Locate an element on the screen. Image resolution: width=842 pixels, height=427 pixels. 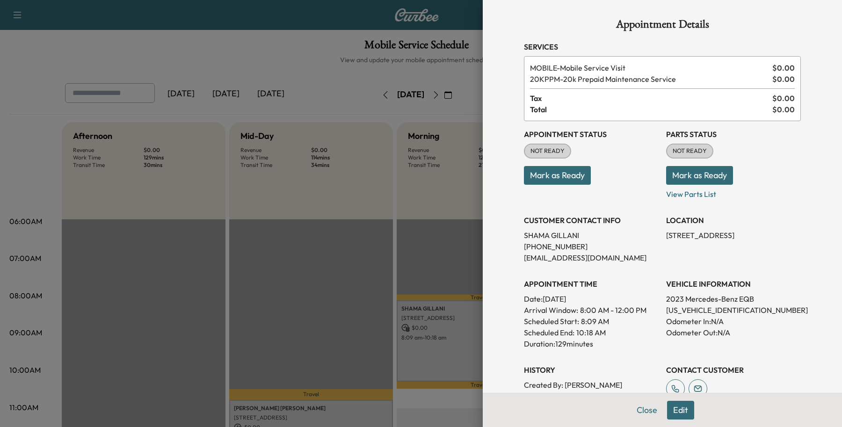
h3: Parts Status is located at coordinates (733, 134).